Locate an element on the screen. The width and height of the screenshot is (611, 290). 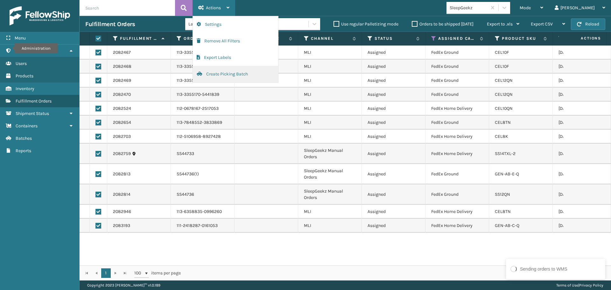
label: Assigned Carrier Service is located at coordinates (457, 39).